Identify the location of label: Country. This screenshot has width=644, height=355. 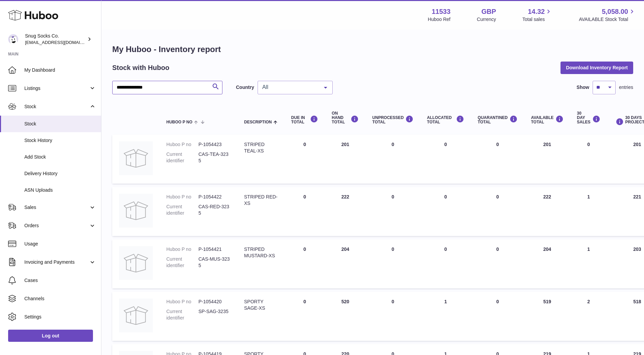
(245, 87).